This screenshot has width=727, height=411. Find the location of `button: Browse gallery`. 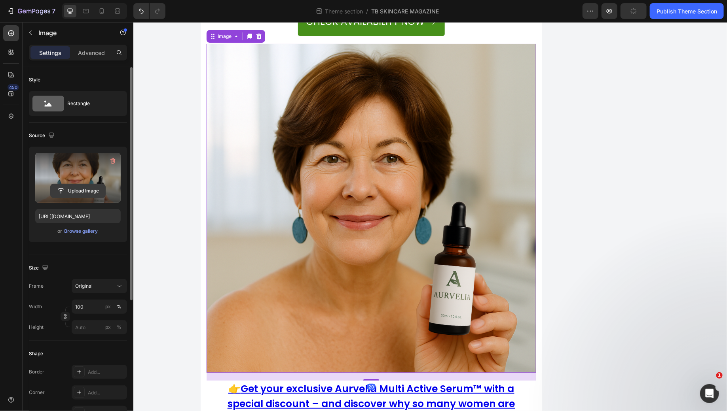

button: Browse gallery is located at coordinates (81, 231).